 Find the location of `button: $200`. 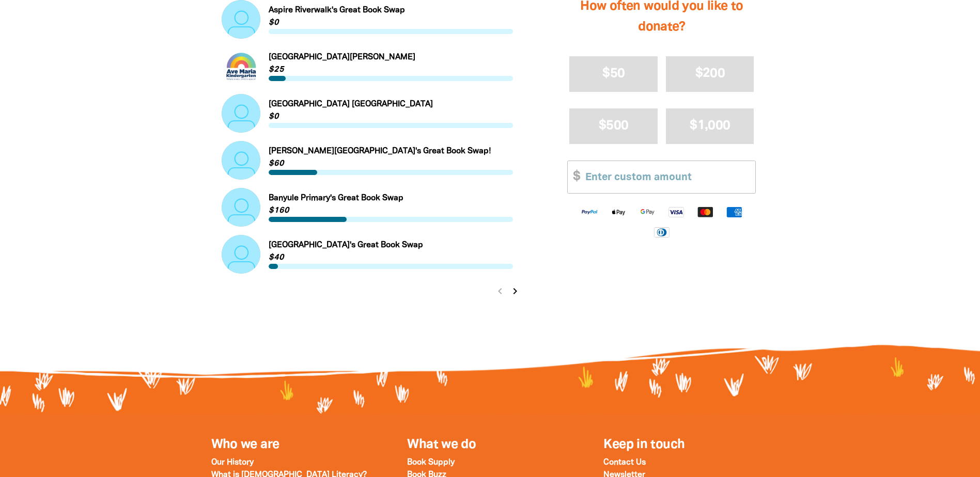

button: $200 is located at coordinates (710, 74).